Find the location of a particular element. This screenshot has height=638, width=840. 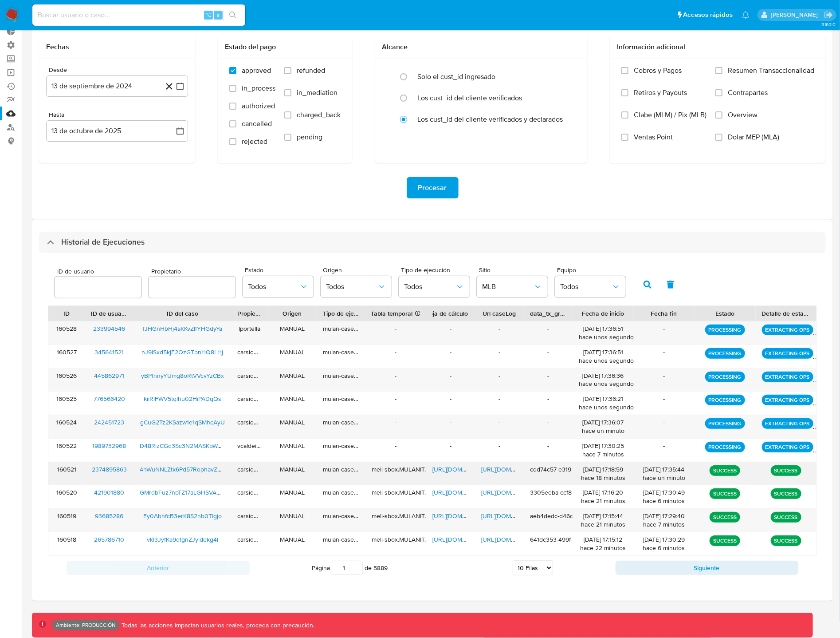

input: Buscar usuario o caso... is located at coordinates (139, 15).